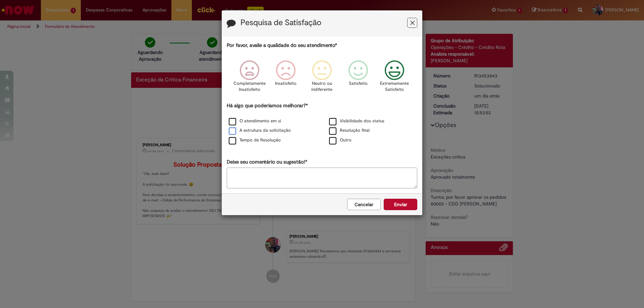 This screenshot has width=644, height=308. I want to click on label: Deixe seu comentário ou sugestão!*, so click(267, 162).